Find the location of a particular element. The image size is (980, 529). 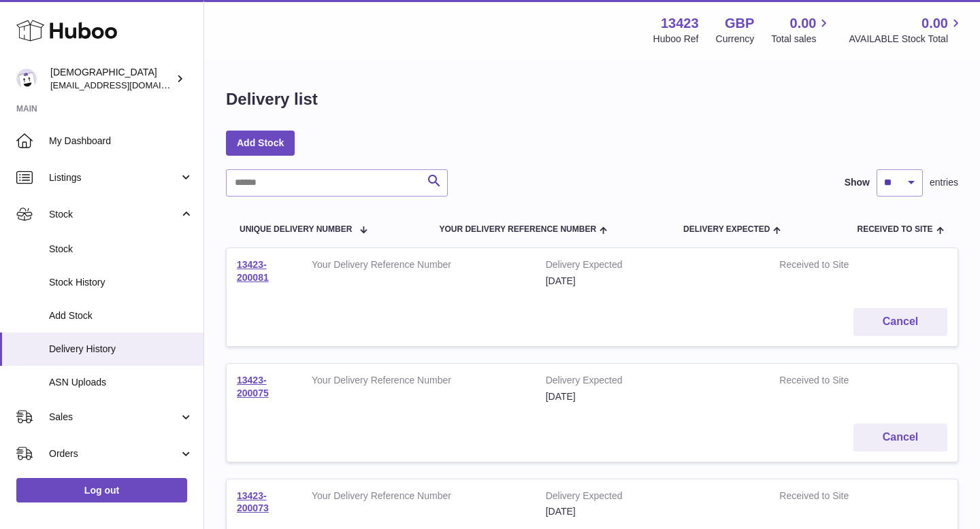

div: Currency is located at coordinates (735, 39).